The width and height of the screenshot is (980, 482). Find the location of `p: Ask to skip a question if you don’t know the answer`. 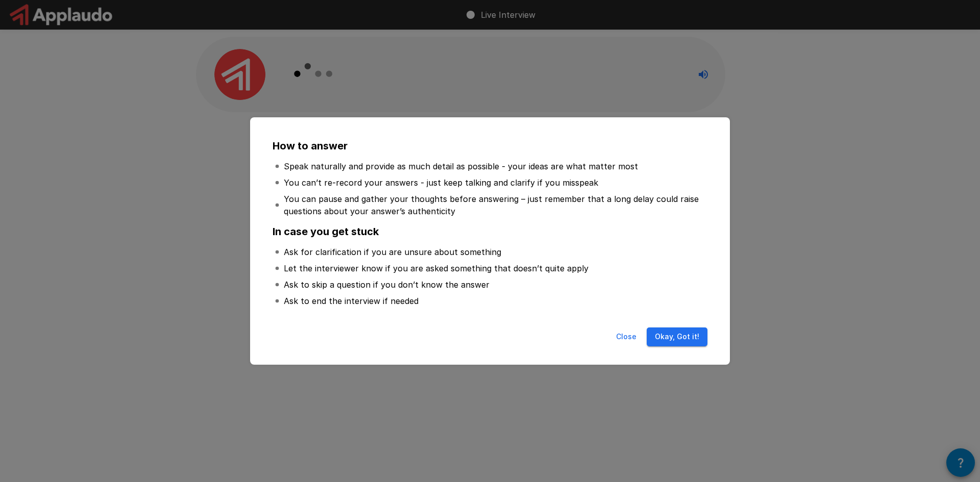

p: Ask to skip a question if you don’t know the answer is located at coordinates (387, 285).